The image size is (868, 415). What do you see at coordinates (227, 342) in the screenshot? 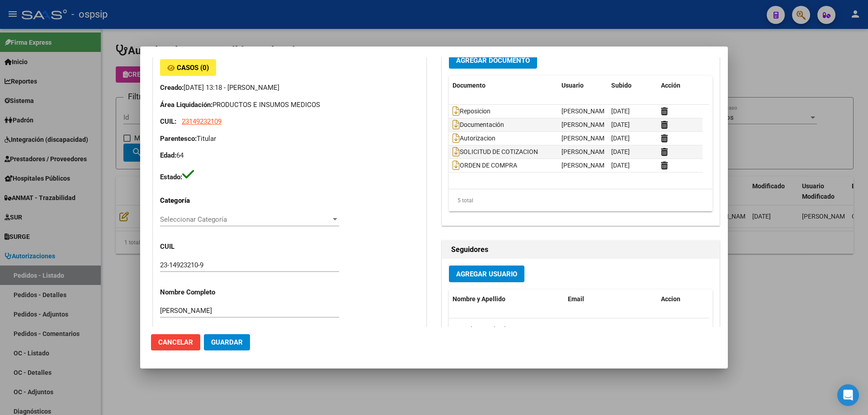
I see `button: Guardar` at bounding box center [227, 342].